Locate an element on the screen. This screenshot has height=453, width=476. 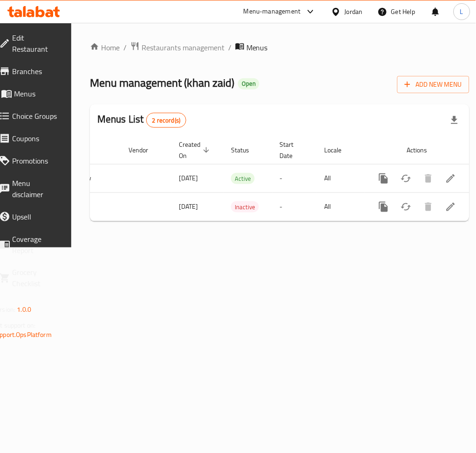
span: Add New Menu is located at coordinates (433, 84).